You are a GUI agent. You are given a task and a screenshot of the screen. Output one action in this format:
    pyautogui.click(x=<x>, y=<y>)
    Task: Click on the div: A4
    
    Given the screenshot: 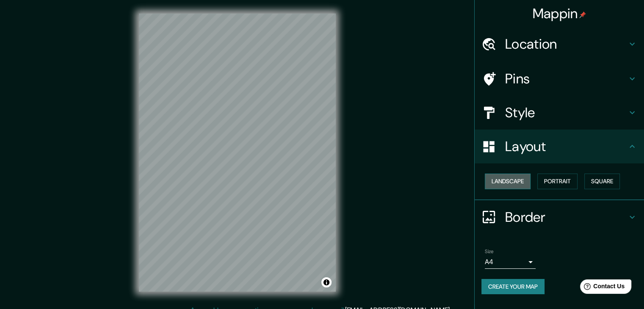 What is the action you would take?
    pyautogui.click(x=510, y=262)
    